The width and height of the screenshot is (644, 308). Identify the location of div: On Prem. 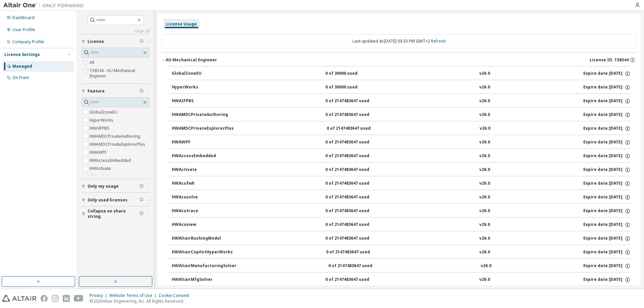
(21, 78).